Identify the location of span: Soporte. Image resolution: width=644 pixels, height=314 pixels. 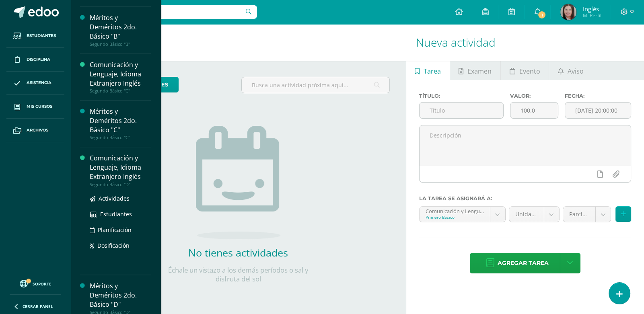
(42, 284).